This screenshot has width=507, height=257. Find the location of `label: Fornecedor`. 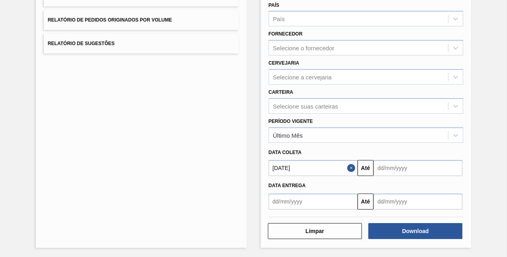

label: Fornecedor is located at coordinates (285, 34).